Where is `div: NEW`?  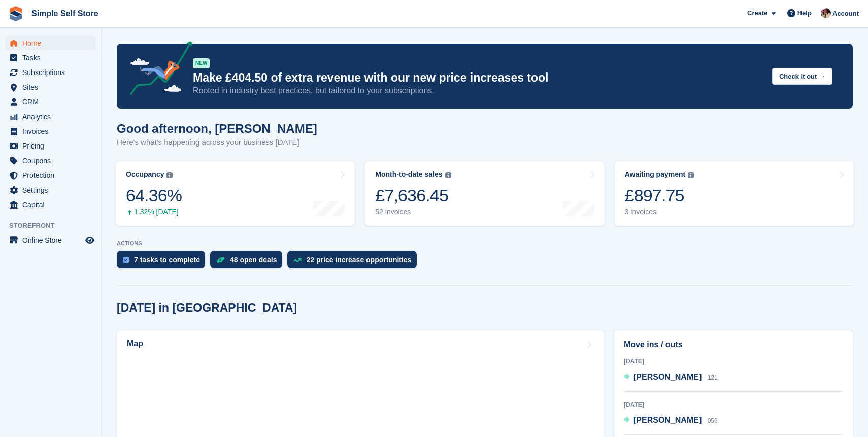 div: NEW is located at coordinates (201, 64).